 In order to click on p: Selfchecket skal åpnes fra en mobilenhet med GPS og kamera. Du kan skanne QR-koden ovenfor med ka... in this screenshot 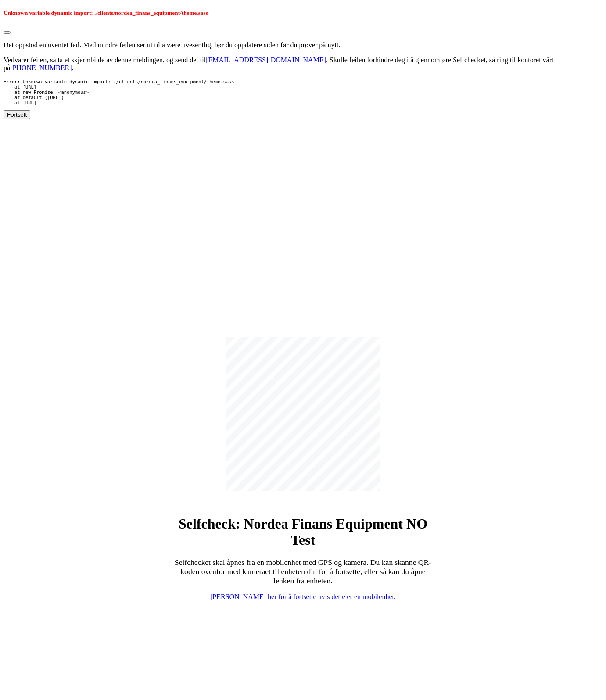, I will do `click(303, 572)`.